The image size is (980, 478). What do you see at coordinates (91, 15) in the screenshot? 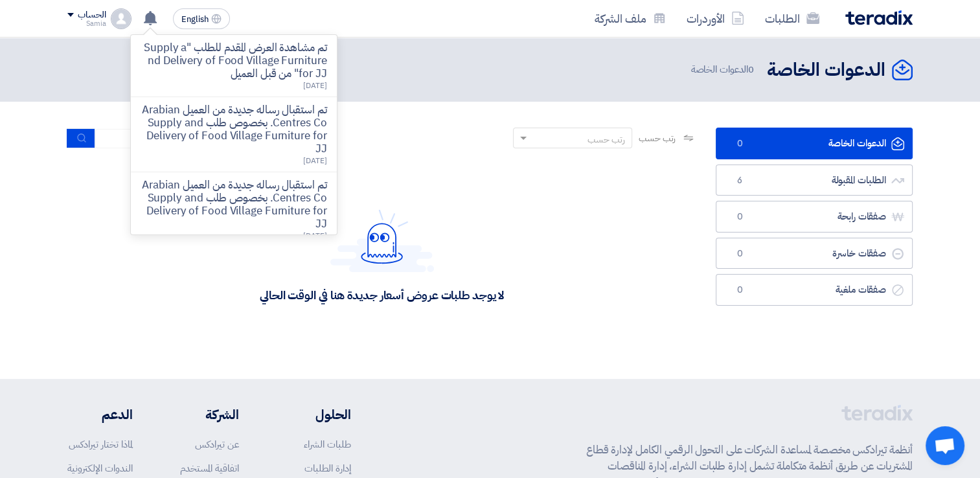
I see `div: الحساب` at bounding box center [91, 15].